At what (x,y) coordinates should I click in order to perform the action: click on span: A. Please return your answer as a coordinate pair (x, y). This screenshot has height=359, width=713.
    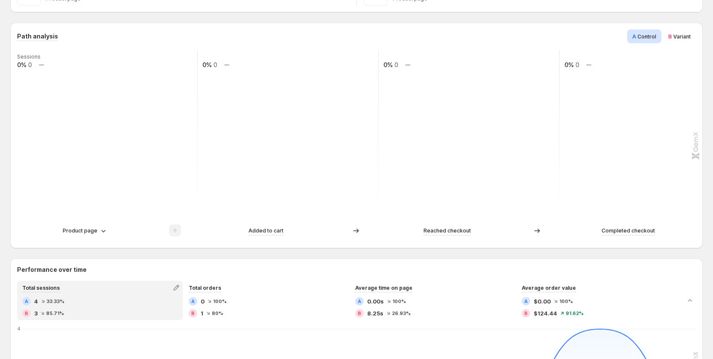
    Looking at the image, I should click on (634, 36).